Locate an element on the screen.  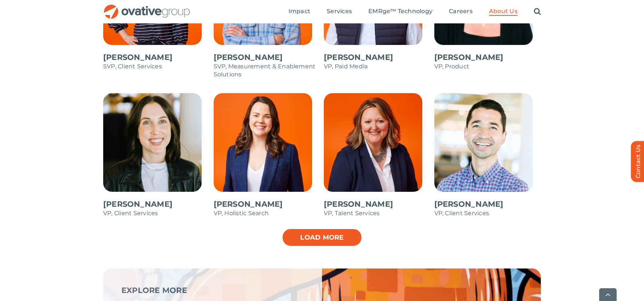
span: Careers is located at coordinates (461, 11).